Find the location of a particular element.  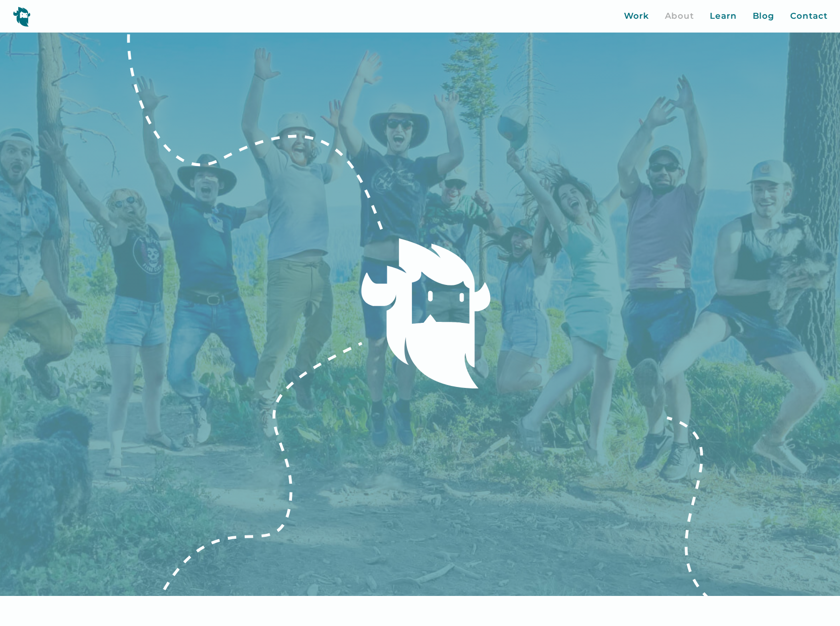

div: About is located at coordinates (680, 16).